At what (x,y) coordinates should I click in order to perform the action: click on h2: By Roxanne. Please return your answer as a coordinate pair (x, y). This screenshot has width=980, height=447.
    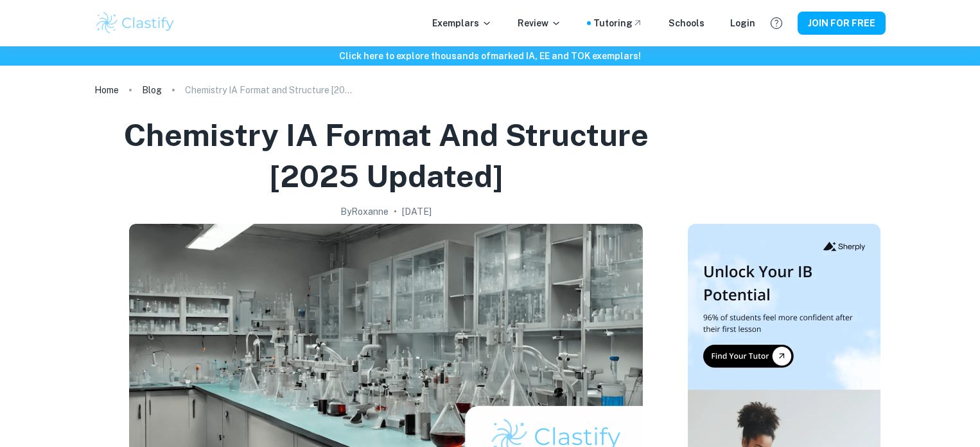
    Looking at the image, I should click on (364, 211).